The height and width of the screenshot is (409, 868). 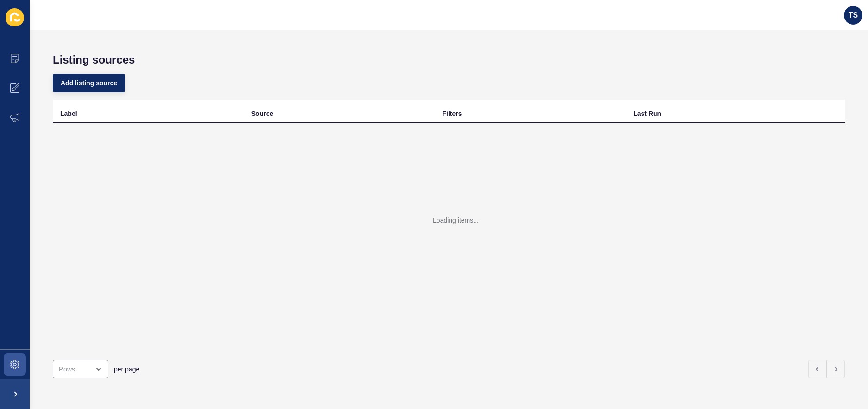 What do you see at coordinates (69, 114) in the screenshot?
I see `div: Label` at bounding box center [69, 114].